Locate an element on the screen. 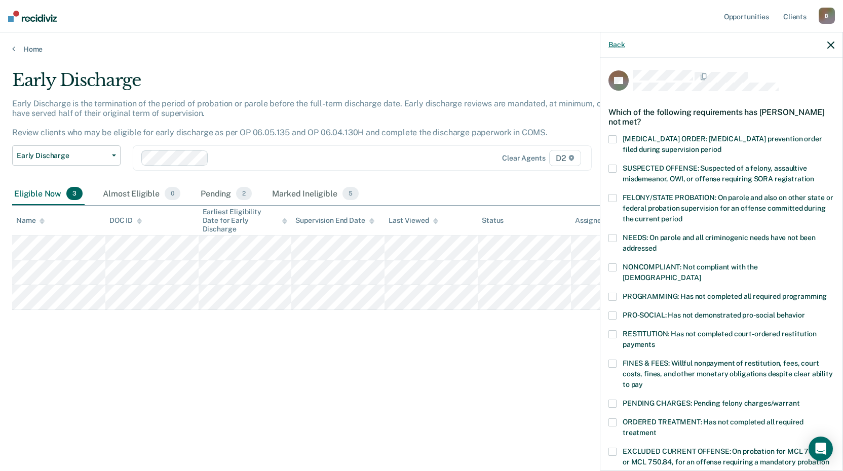 This screenshot has height=471, width=843. a: Home is located at coordinates (422, 49).